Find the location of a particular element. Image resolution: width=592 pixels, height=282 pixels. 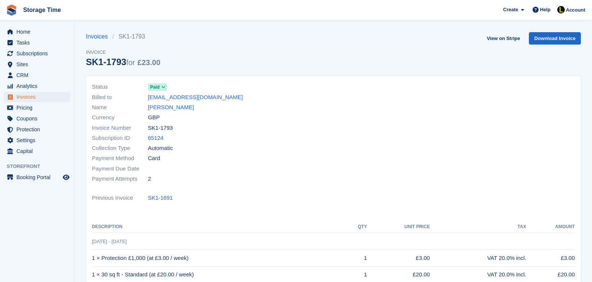

span: Tasks is located at coordinates (39, 43).